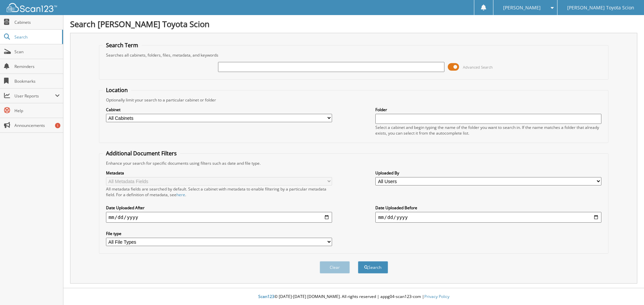  What do you see at coordinates (58, 125) in the screenshot?
I see `div: 1` at bounding box center [58, 125].